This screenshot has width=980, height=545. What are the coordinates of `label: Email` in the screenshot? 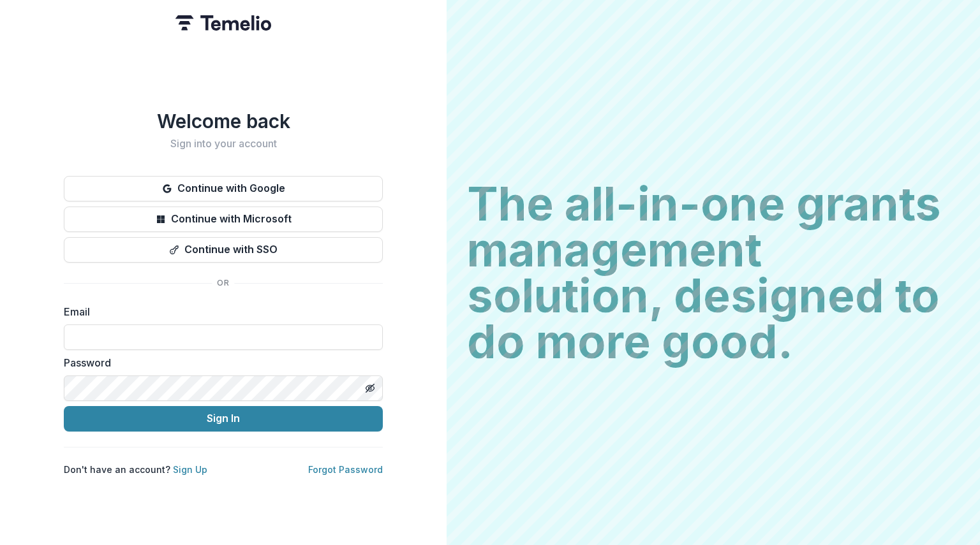 It's located at (220, 312).